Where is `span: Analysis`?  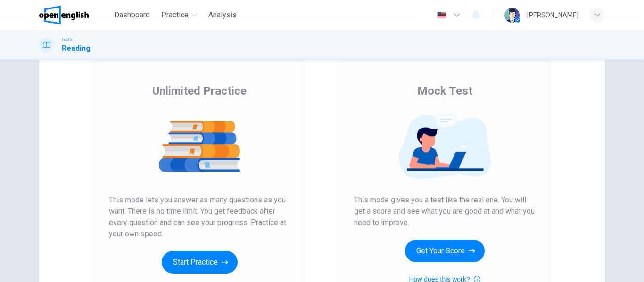
span: Analysis is located at coordinates (222, 15).